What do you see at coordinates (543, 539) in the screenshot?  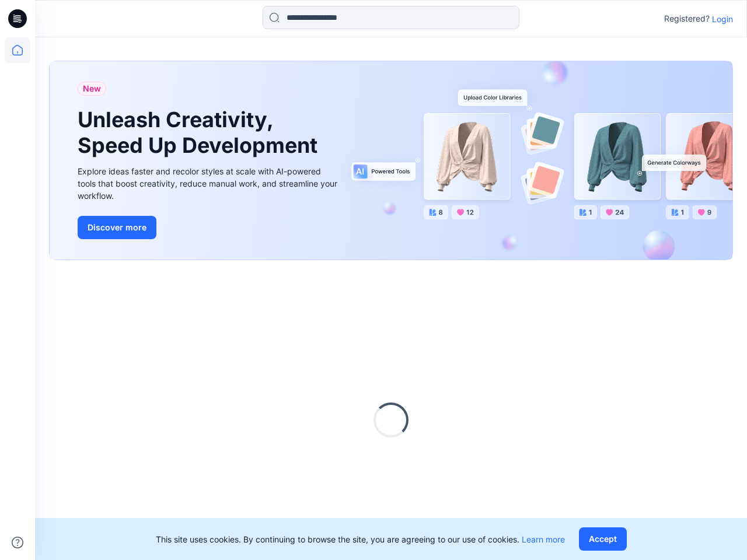 I see `a: Learn more` at bounding box center [543, 539].